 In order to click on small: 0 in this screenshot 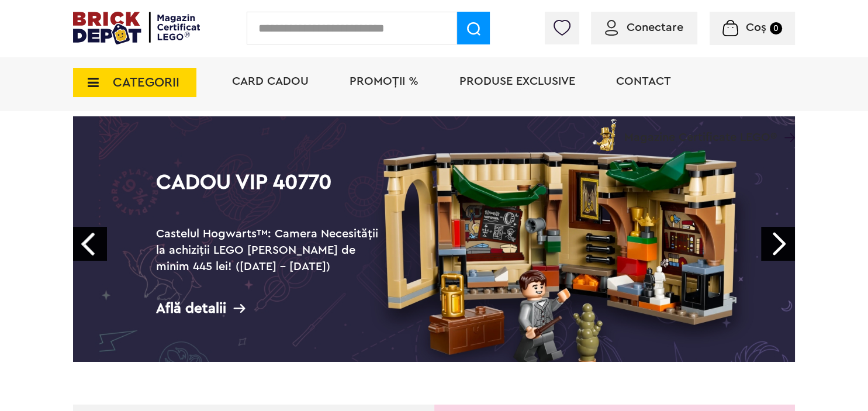, I will do `click(776, 28)`.